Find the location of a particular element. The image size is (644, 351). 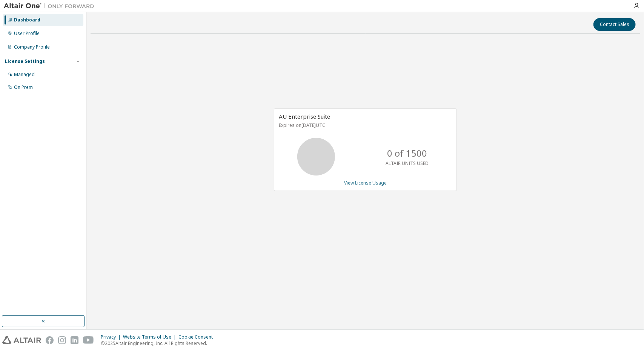

button: Contact Sales is located at coordinates (614, 24).